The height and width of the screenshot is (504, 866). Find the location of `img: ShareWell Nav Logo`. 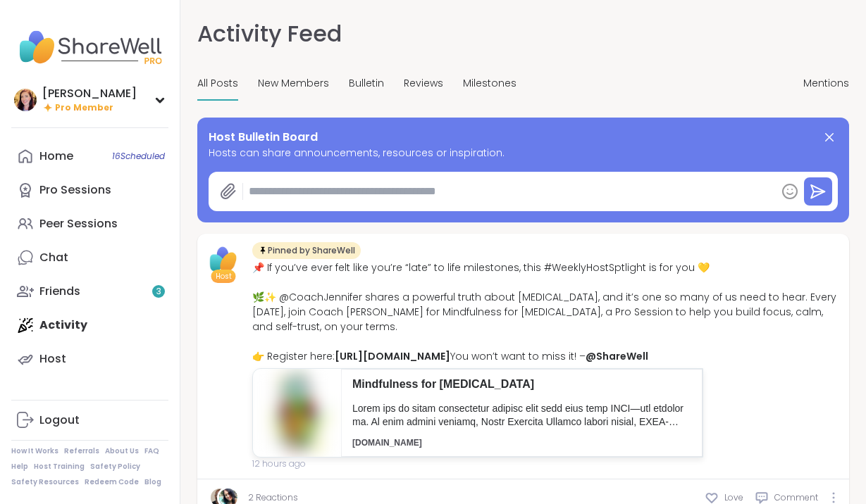

img: ShareWell Nav Logo is located at coordinates (89, 47).